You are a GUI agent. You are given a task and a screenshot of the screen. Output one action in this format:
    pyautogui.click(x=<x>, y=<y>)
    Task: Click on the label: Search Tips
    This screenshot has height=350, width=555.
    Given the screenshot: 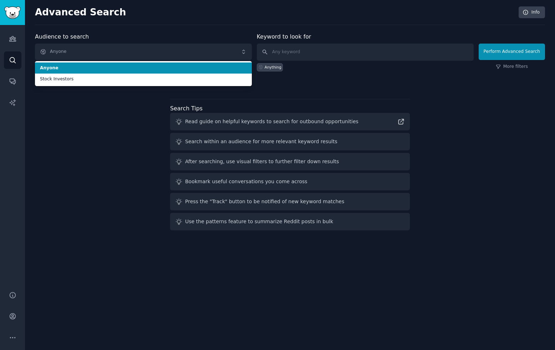 What is the action you would take?
    pyautogui.click(x=186, y=108)
    